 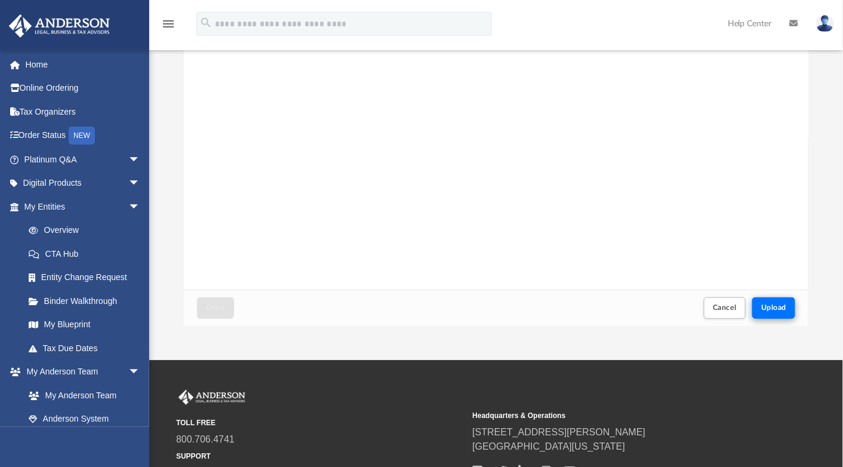 I want to click on a: CTA Hub, so click(x=87, y=254).